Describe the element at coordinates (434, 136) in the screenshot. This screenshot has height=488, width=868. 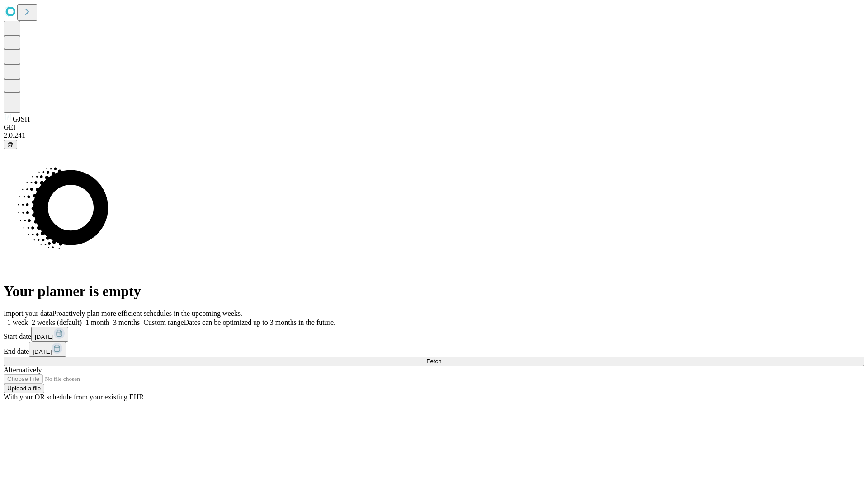
I see `div: 2.0.241` at that location.